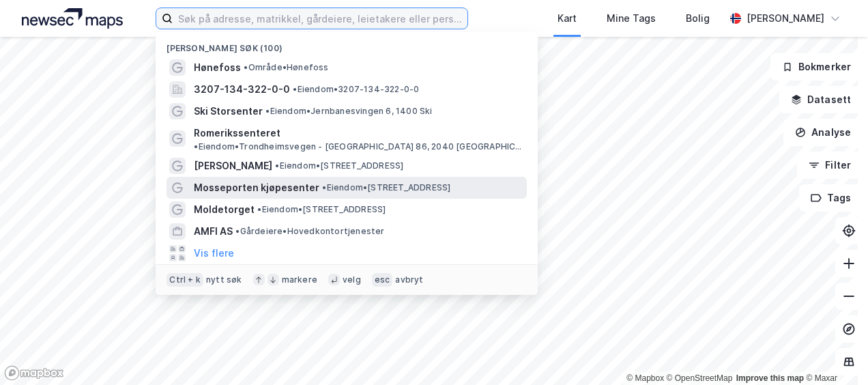 The image size is (868, 385). What do you see at coordinates (310, 232) in the screenshot?
I see `span: Gårdeiere • Hovedkontortjenester` at bounding box center [310, 232].